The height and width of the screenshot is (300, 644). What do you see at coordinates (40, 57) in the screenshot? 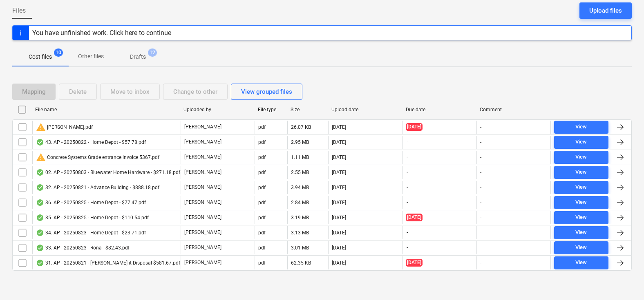
I see `p: Cost files` at bounding box center [40, 57].